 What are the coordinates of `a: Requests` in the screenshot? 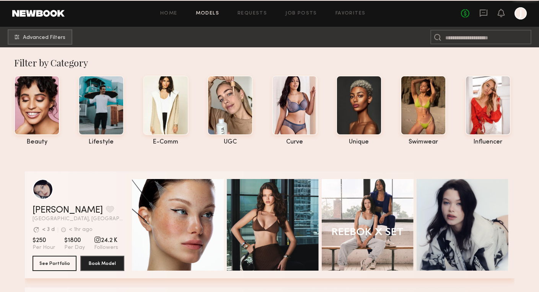 It's located at (252, 13).